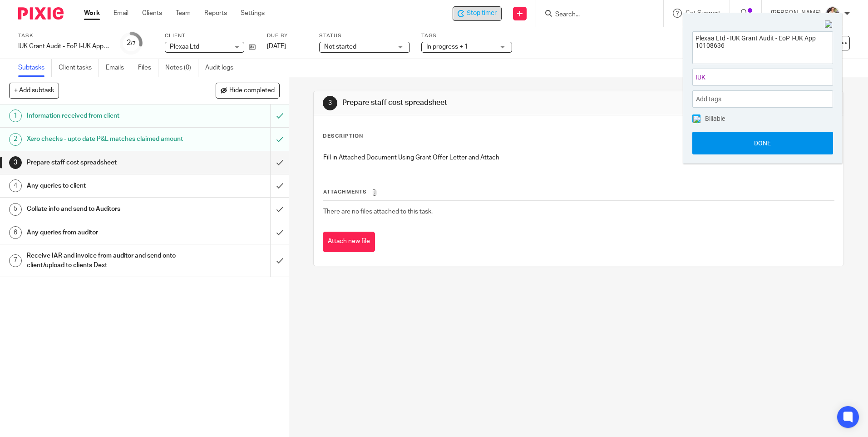 The image size is (868, 437). Describe the element at coordinates (215, 13) in the screenshot. I see `a: Reports` at that location.